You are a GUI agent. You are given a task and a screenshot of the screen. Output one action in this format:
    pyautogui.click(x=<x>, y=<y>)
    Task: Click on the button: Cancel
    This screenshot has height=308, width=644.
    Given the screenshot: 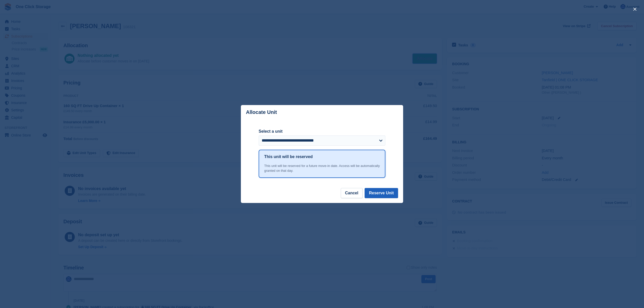 What is the action you would take?
    pyautogui.click(x=351, y=193)
    